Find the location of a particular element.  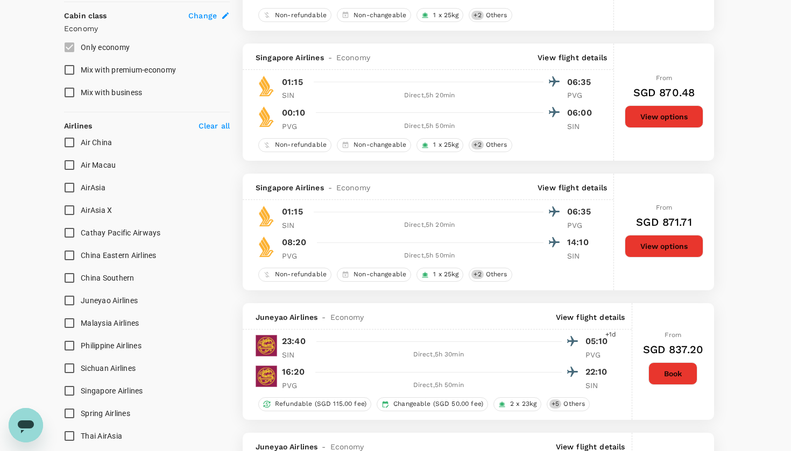

p: Clear all is located at coordinates (214, 126).